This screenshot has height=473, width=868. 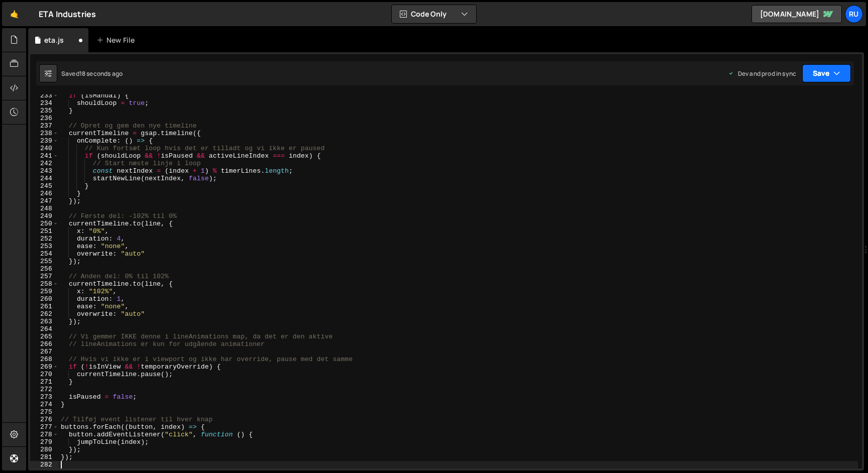 I want to click on div: 259, so click(x=44, y=291).